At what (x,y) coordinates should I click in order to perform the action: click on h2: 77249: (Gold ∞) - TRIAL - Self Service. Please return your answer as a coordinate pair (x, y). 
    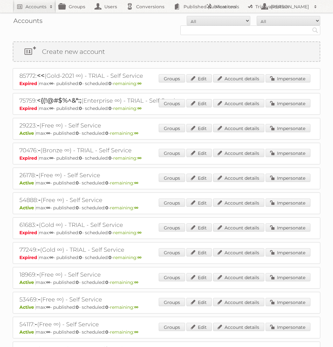
    Looking at the image, I should click on (131, 250).